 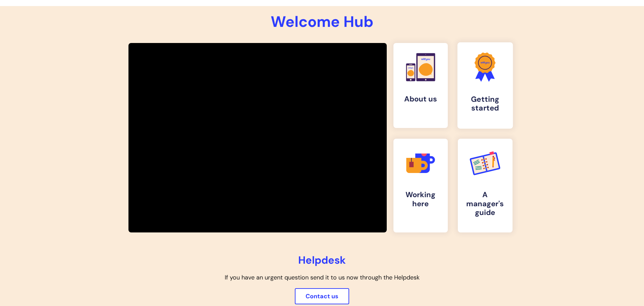 What do you see at coordinates (485, 104) in the screenshot?
I see `h4: Getting started` at bounding box center [485, 104].